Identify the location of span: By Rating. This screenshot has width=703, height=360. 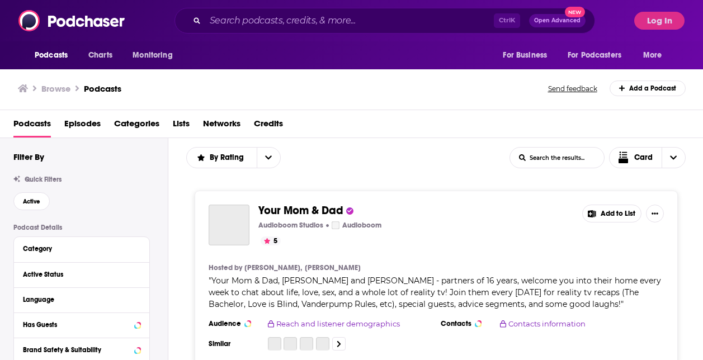
(229, 158).